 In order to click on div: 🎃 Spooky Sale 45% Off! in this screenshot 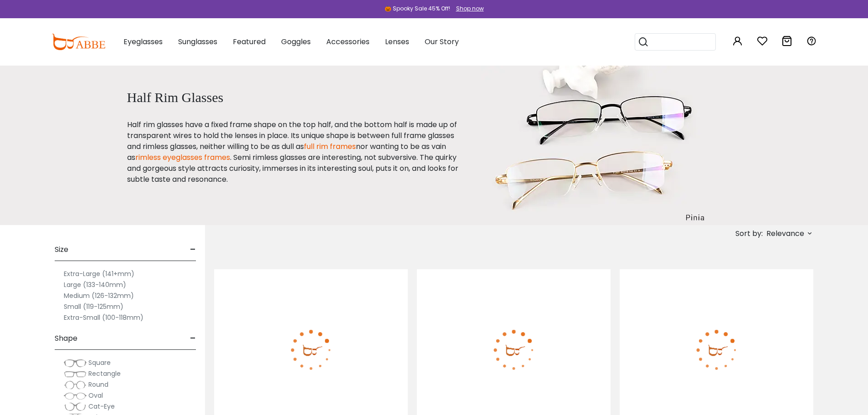, I will do `click(417, 9)`.